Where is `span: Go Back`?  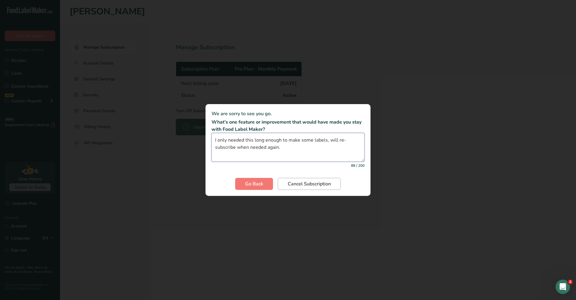
span: Go Back is located at coordinates (254, 184).